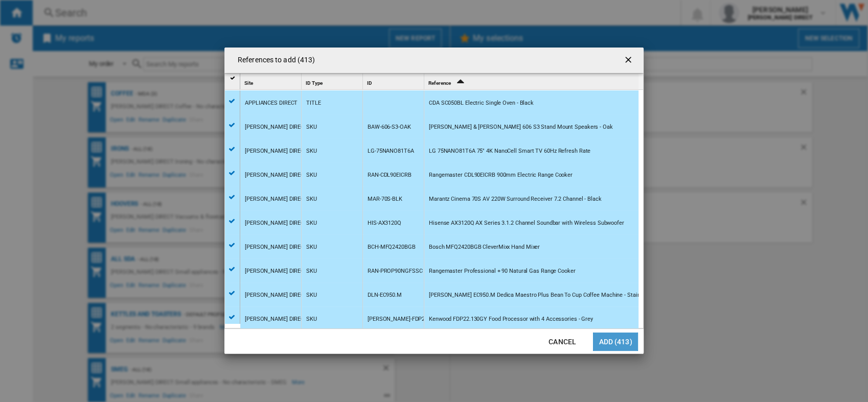  What do you see at coordinates (390, 151) in the screenshot?
I see `div: LG-75NANO81T6A` at bounding box center [390, 151].